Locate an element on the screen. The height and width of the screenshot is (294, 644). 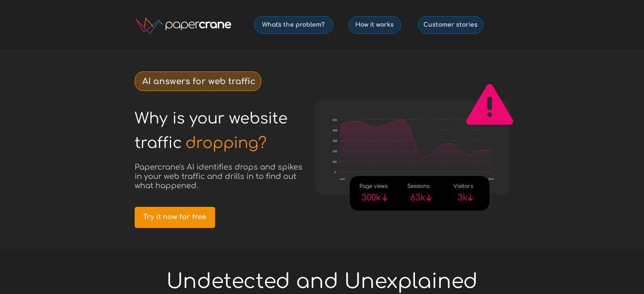
span: 63k is located at coordinates (418, 197).